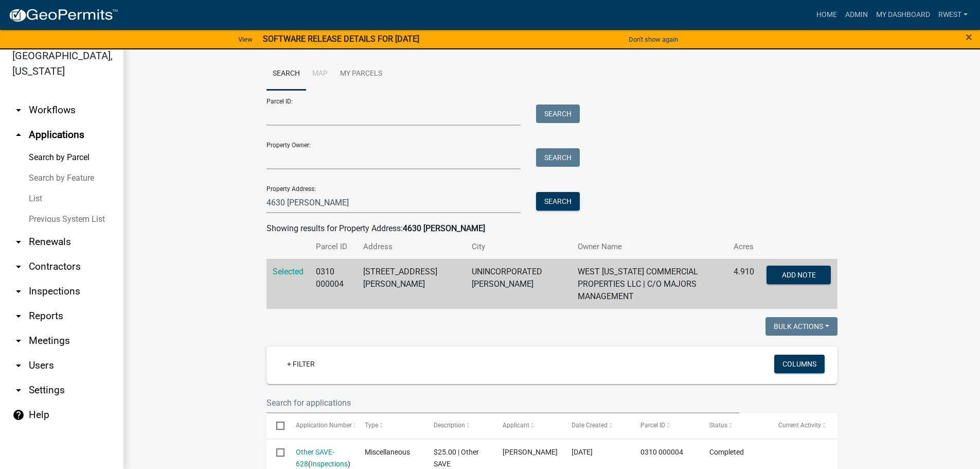  I want to click on a: Inspections, so click(329, 463).